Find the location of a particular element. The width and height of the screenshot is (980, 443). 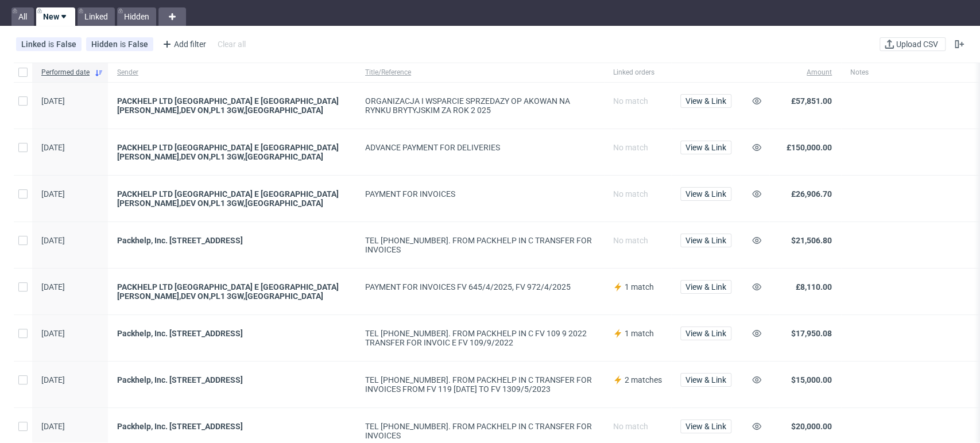

span: Linked orders is located at coordinates (637, 72).